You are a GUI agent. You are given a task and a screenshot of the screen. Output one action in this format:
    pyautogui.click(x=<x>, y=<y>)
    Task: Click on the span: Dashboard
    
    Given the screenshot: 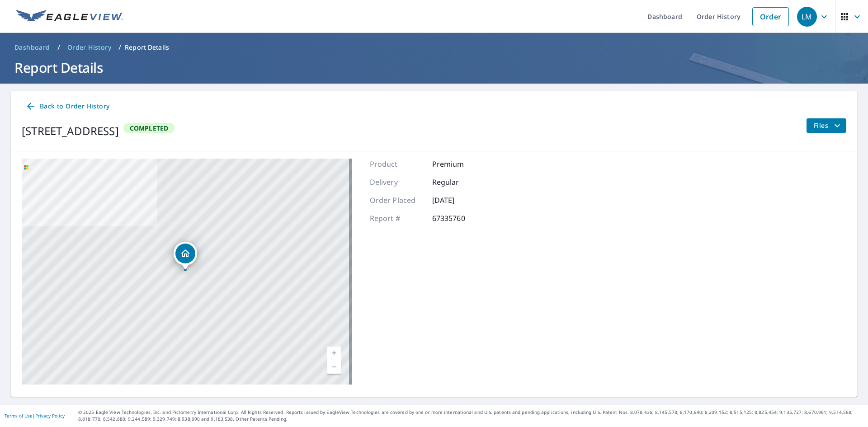 What is the action you would take?
    pyautogui.click(x=32, y=48)
    